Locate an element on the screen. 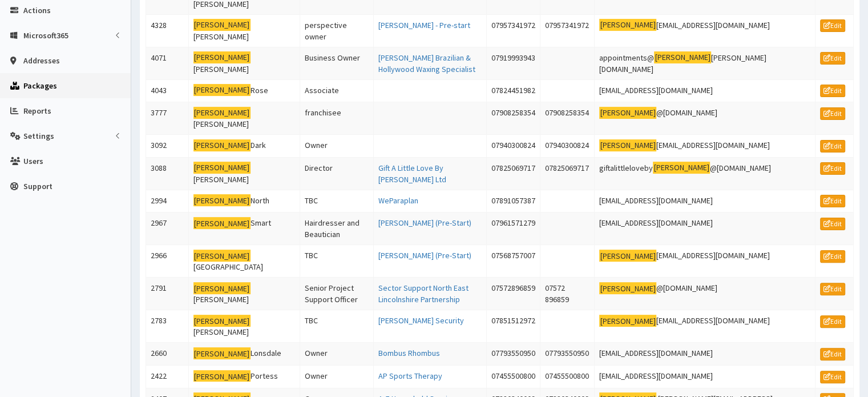 This screenshot has width=868, height=397. td: franchisee is located at coordinates (336, 118).